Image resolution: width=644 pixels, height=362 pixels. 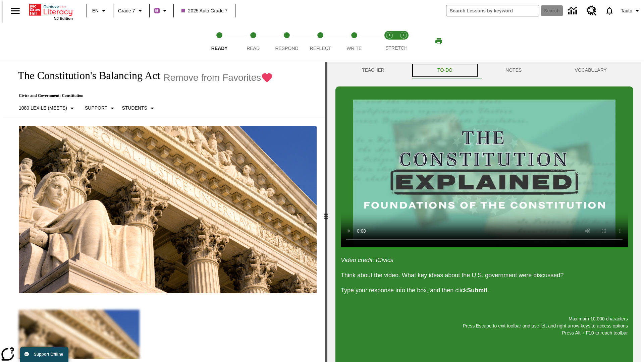 What do you see at coordinates (484, 275) in the screenshot?
I see `p: Think about the video. What key ideas about the U.S. government were discussed?` at bounding box center [484, 275].